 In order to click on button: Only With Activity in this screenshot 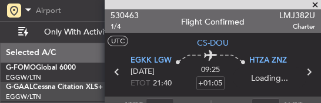, I will do `click(70, 32)`.